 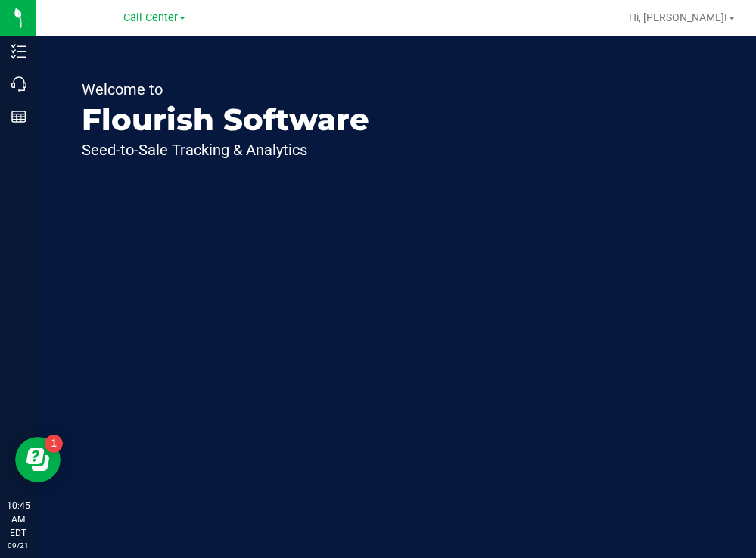 What do you see at coordinates (18, 519) in the screenshot?
I see `p: 10:45 AM EDT` at bounding box center [18, 519].